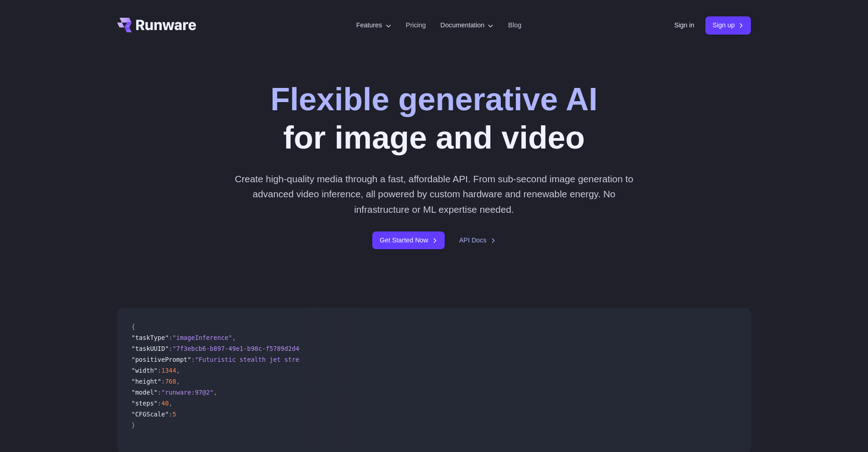 This screenshot has width=868, height=452. Describe the element at coordinates (365, 360) in the screenshot. I see `span: "Futuristic stealth jet streaking through a neon-lit cityscape with glowing purple exhaust"` at that location.